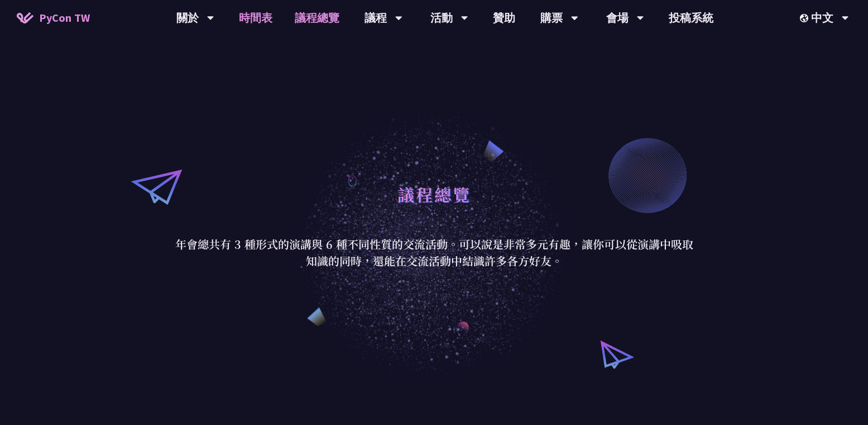  I want to click on a: PyCon TW, so click(53, 18).